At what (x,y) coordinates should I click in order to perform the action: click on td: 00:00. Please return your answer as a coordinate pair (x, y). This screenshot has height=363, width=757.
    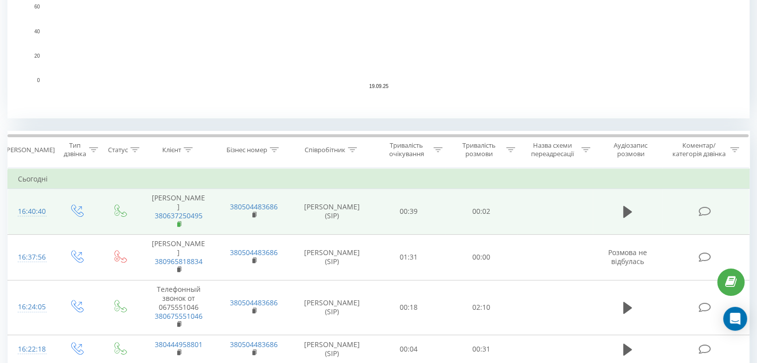
    Looking at the image, I should click on (481, 257).